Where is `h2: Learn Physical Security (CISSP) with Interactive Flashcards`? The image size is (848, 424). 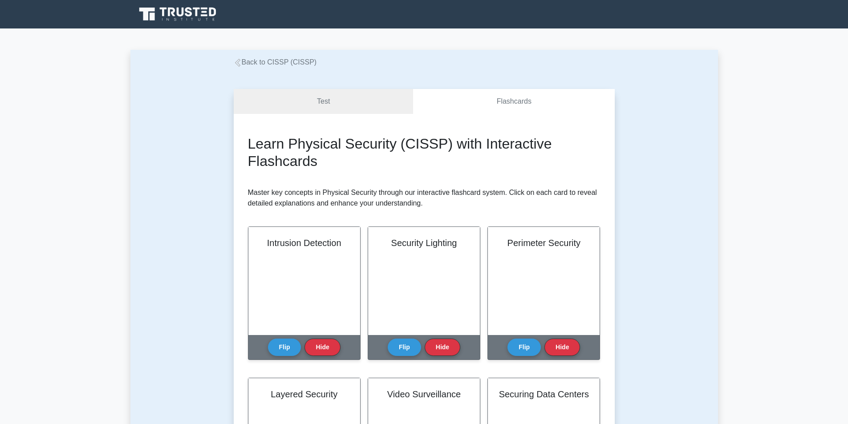
h2: Learn Physical Security (CISSP) with Interactive Flashcards is located at coordinates (424, 152).